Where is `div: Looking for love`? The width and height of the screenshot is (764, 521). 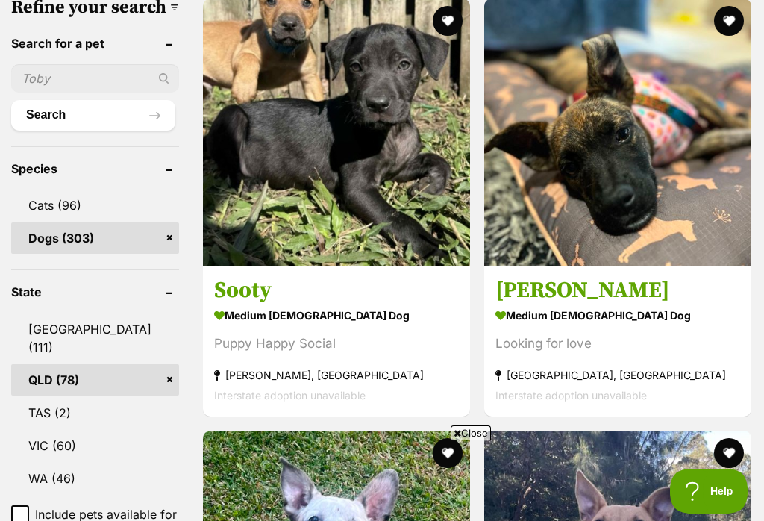
div: Looking for love is located at coordinates (618, 343).